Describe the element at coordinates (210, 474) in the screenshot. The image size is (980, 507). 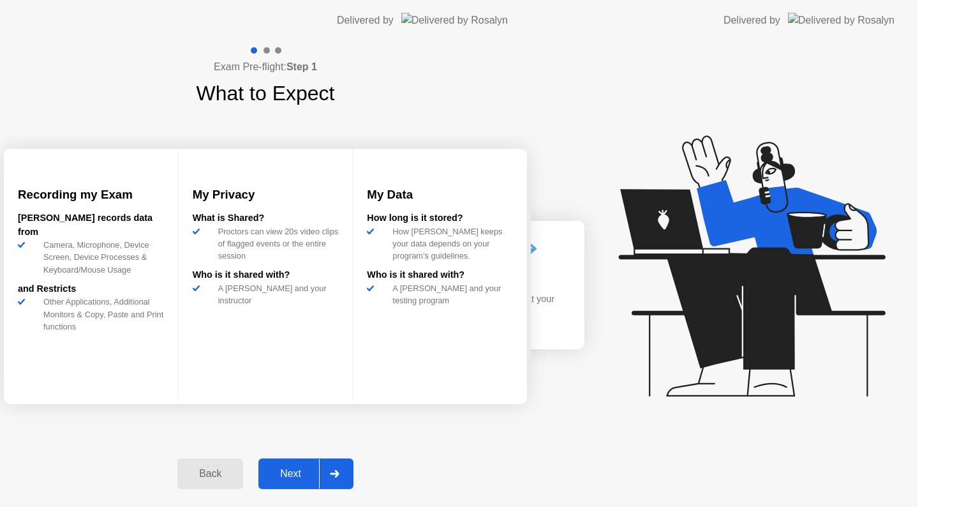
I see `div: Back` at that location.